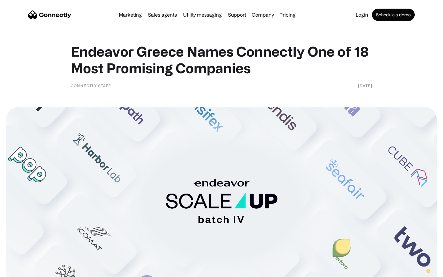 This screenshot has width=443, height=277. I want to click on a: Login, so click(362, 15).